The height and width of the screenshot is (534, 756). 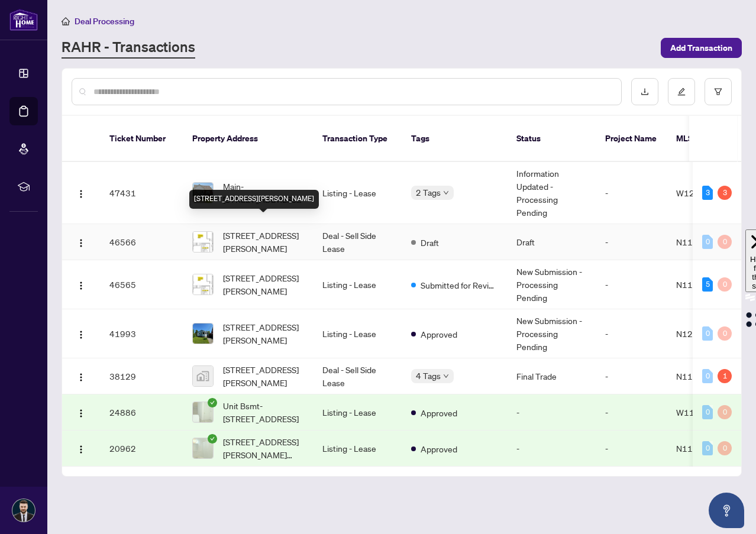 What do you see at coordinates (454, 139) in the screenshot?
I see `th: Tags` at bounding box center [454, 139].